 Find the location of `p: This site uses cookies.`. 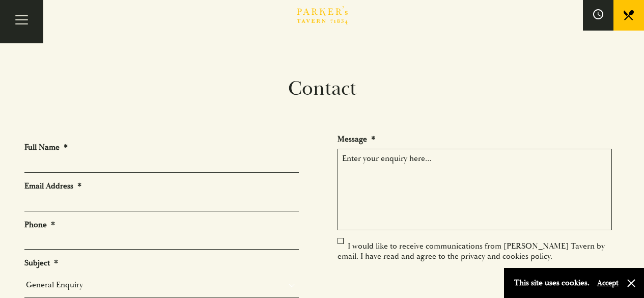

p: This site uses cookies. is located at coordinates (552, 282).